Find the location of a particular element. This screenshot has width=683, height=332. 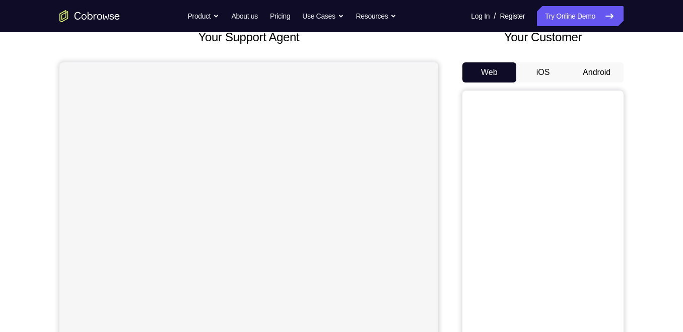

button: Web is located at coordinates (489, 72).